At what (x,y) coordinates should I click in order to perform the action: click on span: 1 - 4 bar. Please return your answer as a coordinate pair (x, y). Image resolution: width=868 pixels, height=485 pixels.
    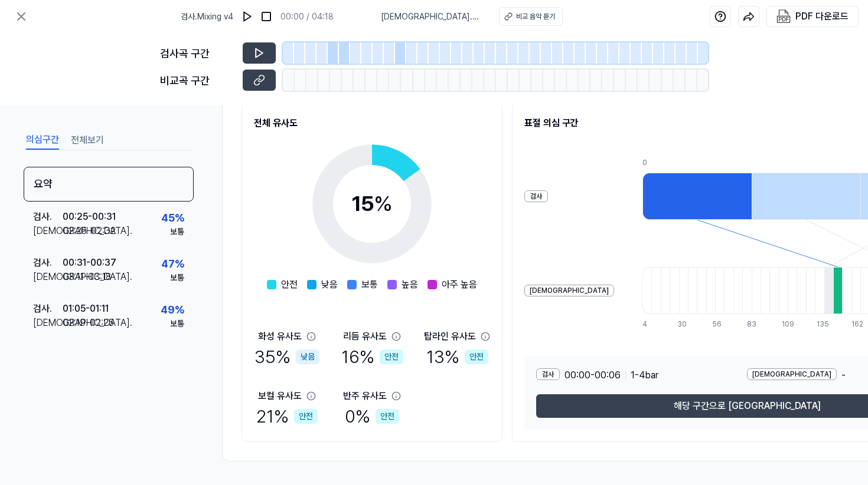
    Looking at the image, I should click on (644, 376).